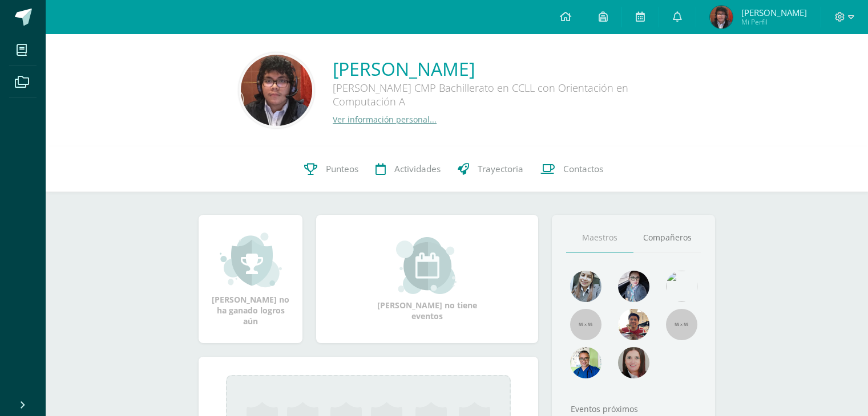 The width and height of the screenshot is (868, 416). What do you see at coordinates (600, 238) in the screenshot?
I see `a: Maestros` at bounding box center [600, 238].